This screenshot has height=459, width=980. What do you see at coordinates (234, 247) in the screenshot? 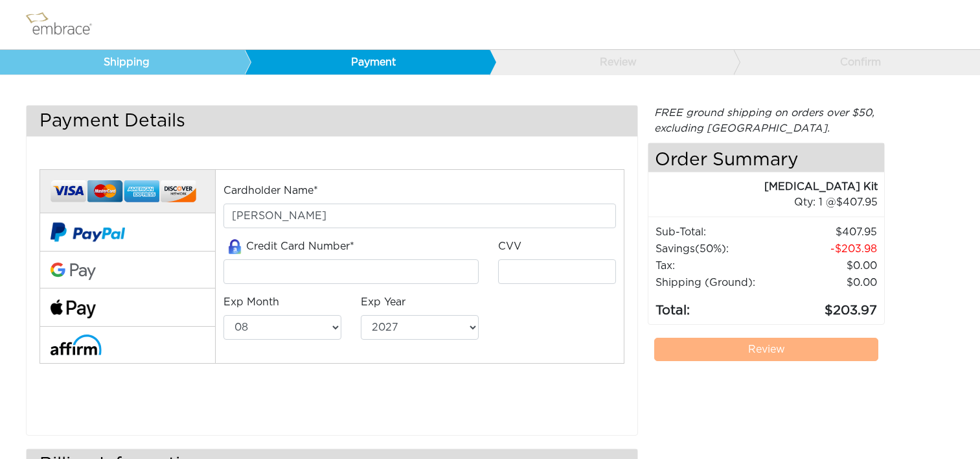
I see `img: amazon-lock.png` at bounding box center [234, 247].